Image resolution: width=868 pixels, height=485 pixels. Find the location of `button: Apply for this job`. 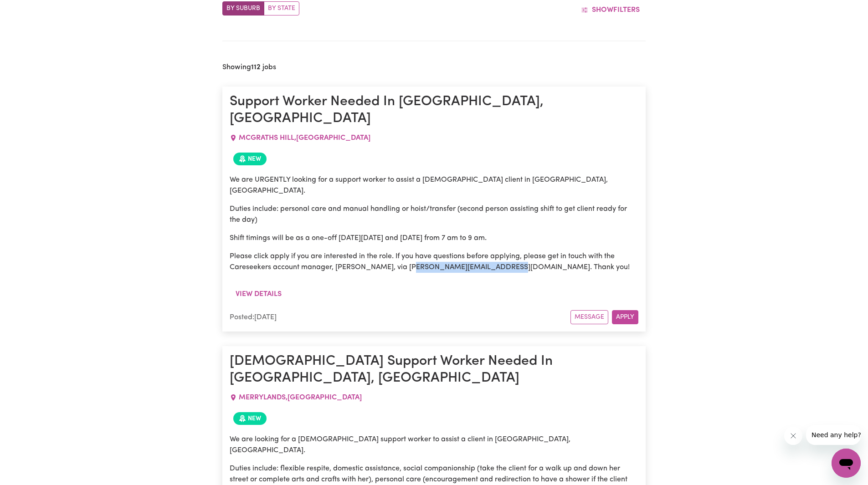

button: Apply for this job is located at coordinates (625, 317).